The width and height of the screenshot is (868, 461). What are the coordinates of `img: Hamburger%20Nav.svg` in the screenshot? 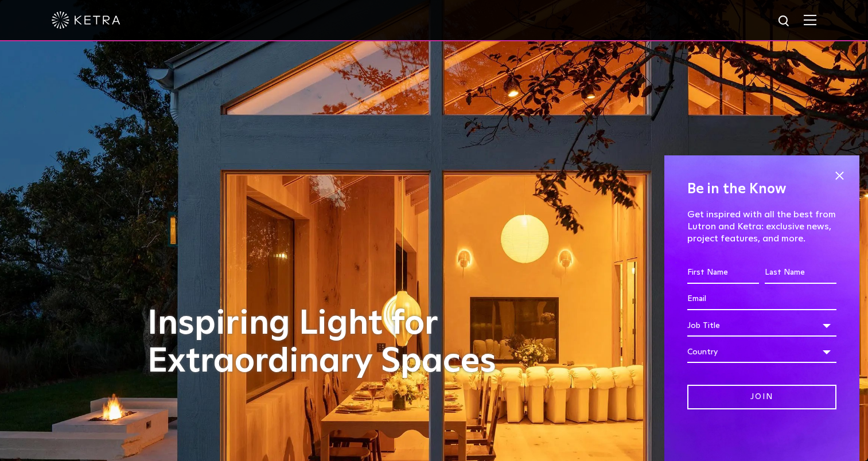 It's located at (810, 19).